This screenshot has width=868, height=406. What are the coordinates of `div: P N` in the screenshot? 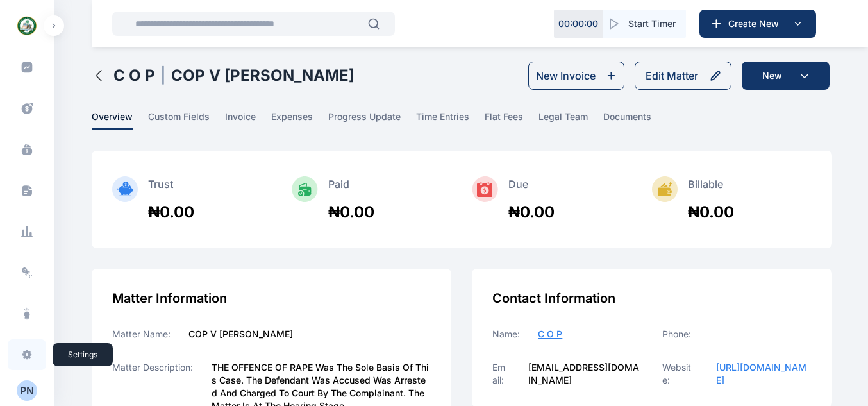 It's located at (27, 391).